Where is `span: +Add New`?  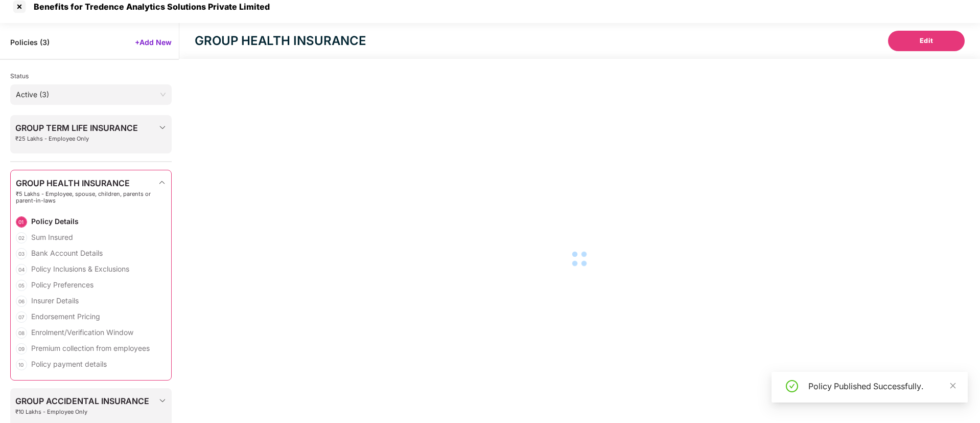 span: +Add New is located at coordinates (153, 42).